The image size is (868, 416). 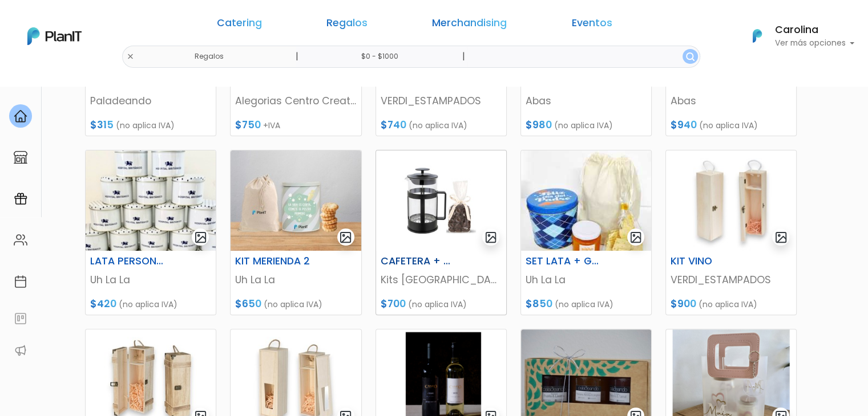 What do you see at coordinates (115, 124) in the screenshot?
I see `p: Ya probaste PlanitGO? Vas a poder automatizarlas acciones de todo el año. Escribinos para saber más!` at bounding box center [115, 124].